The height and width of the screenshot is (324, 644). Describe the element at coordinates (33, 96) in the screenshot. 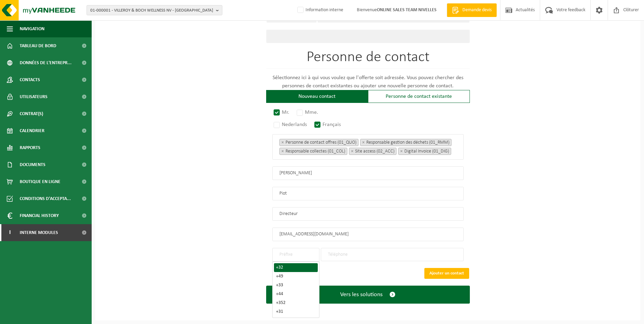

I see `span: Utilisateurs` at that location.